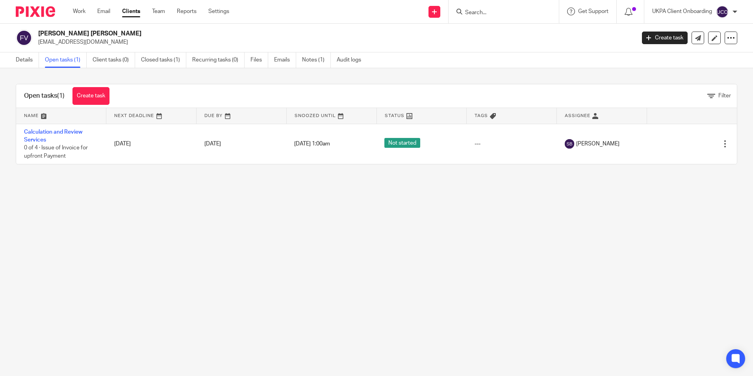 Image resolution: width=753 pixels, height=376 pixels. What do you see at coordinates (500, 13) in the screenshot?
I see `input: Search` at bounding box center [500, 13].